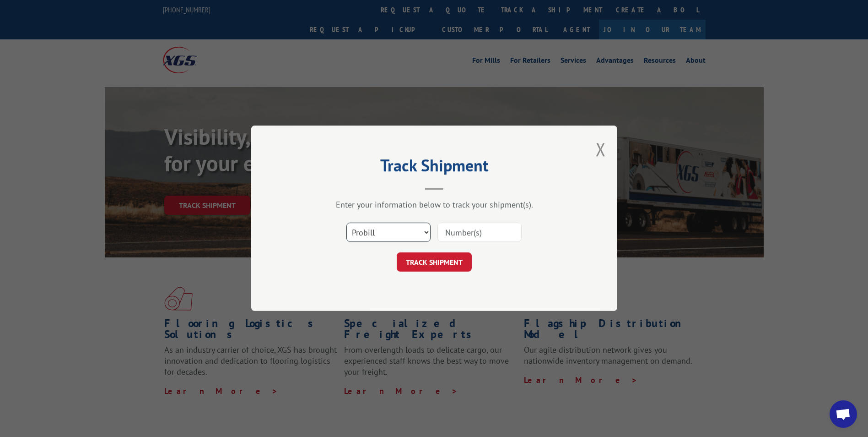 The height and width of the screenshot is (437, 868). Describe the element at coordinates (434, 263) in the screenshot. I see `button: TRACK SHIPMENT` at that location.